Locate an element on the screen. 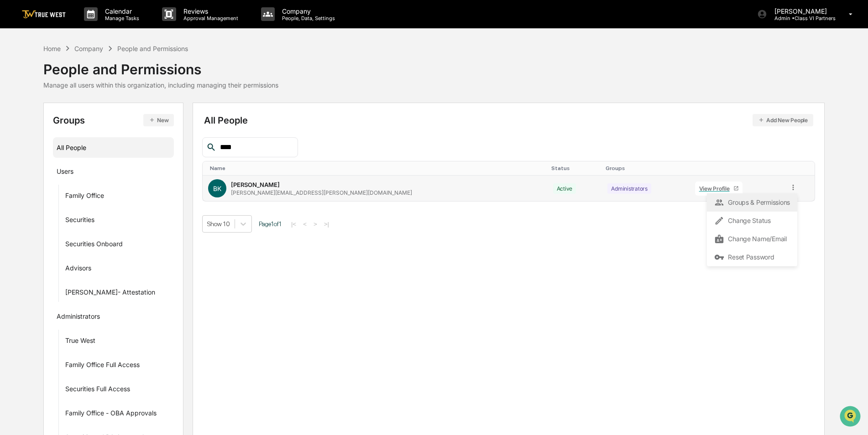 Image resolution: width=868 pixels, height=435 pixels. span: Attestations is located at coordinates (94, 119).